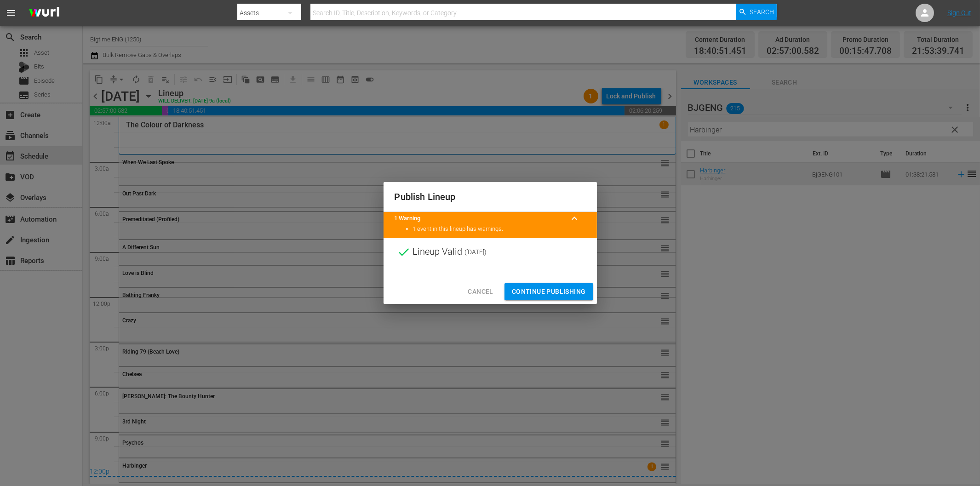 The image size is (980, 486). Describe the element at coordinates (959, 13) in the screenshot. I see `a: Sign Out` at that location.